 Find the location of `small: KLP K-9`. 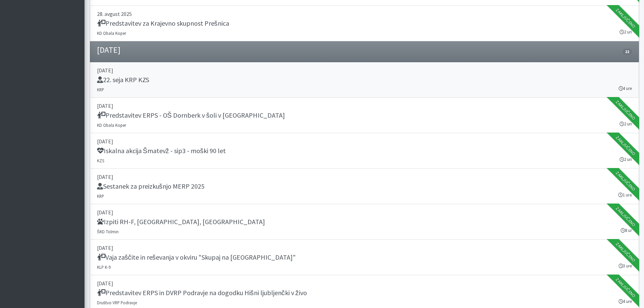

small: KLP K-9 is located at coordinates (104, 267).